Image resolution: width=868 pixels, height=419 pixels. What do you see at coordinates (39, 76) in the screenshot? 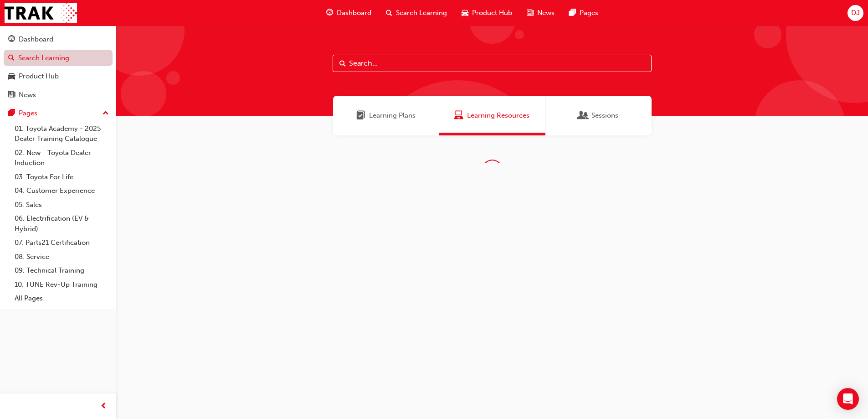
I see `div: Product Hub` at bounding box center [39, 76].